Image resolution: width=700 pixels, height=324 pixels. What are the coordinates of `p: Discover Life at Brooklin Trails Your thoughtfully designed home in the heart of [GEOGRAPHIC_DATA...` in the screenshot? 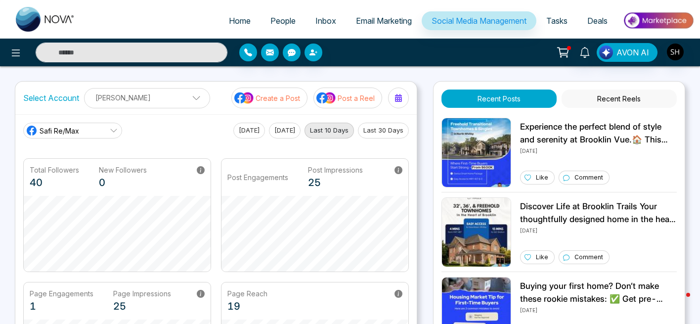 It's located at (598, 213).